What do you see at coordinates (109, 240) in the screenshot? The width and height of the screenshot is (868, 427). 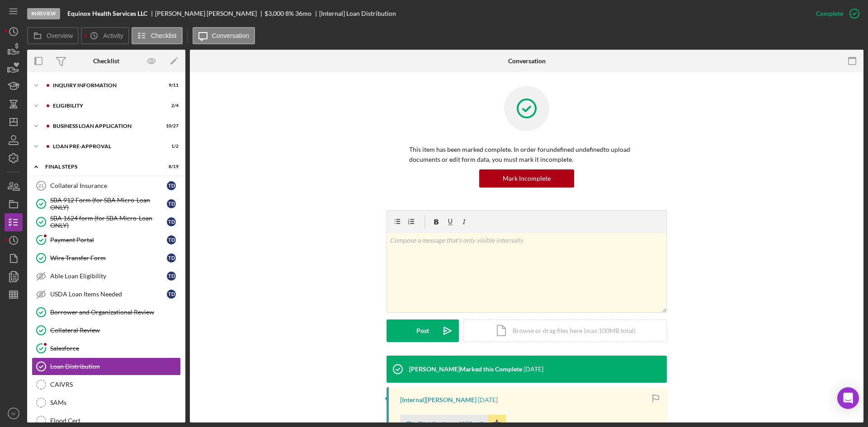 I see `div: Payment Portal` at bounding box center [109, 240].